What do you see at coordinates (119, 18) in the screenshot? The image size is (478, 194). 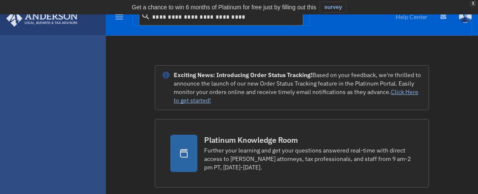 I see `a: menu` at bounding box center [119, 18].